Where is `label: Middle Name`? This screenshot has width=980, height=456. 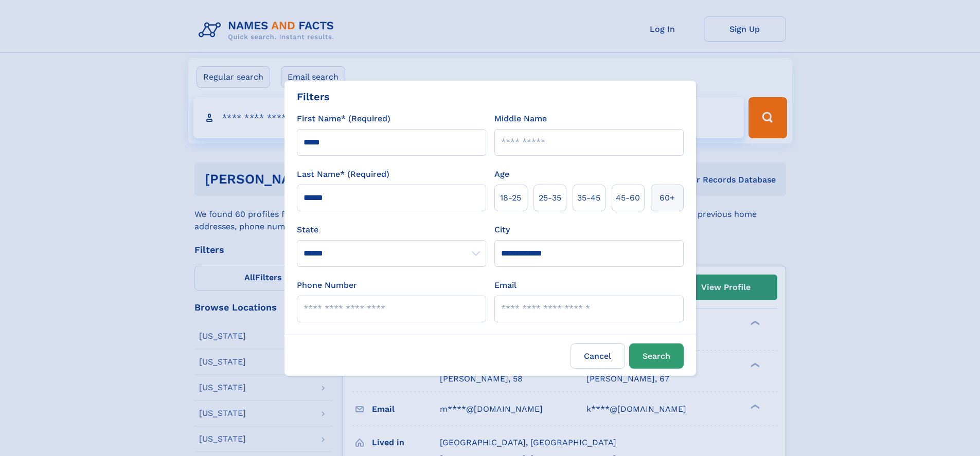 label: Middle Name is located at coordinates (521, 118).